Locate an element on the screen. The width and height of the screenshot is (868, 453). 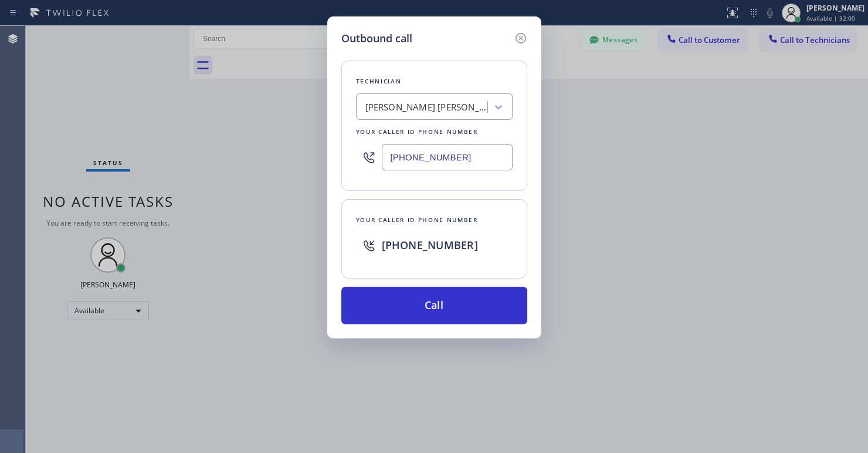
button: Call is located at coordinates (434, 306).